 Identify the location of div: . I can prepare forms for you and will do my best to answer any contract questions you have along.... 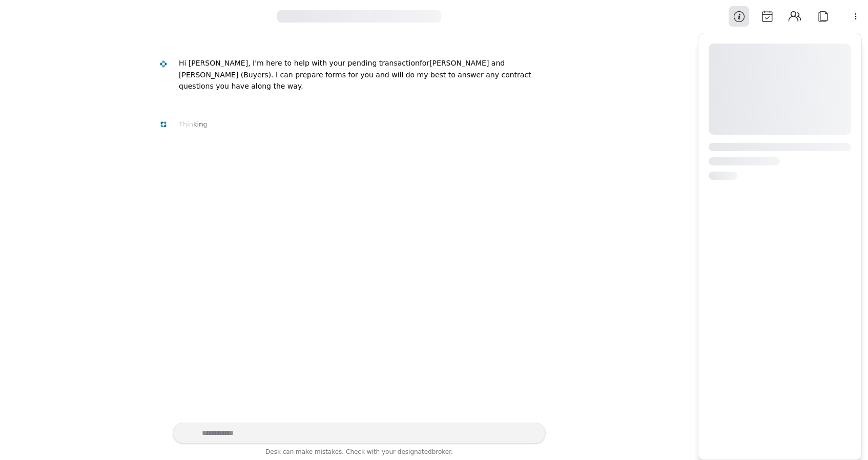
(355, 81).